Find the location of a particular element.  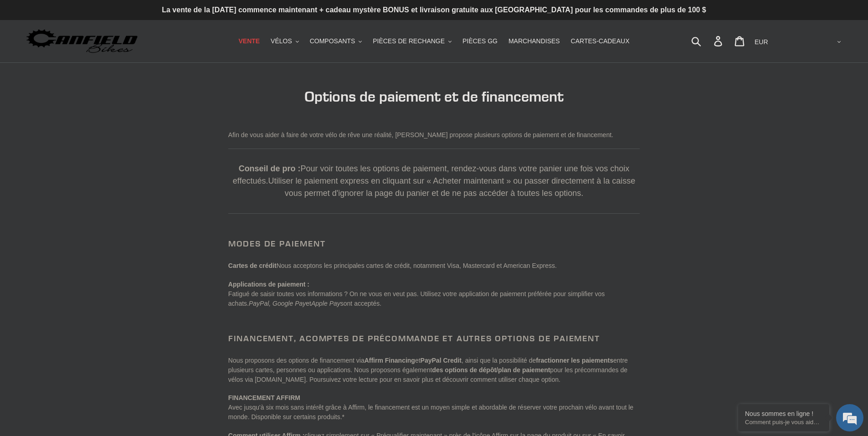

font: CARTES-CADEAUX is located at coordinates (600, 41).